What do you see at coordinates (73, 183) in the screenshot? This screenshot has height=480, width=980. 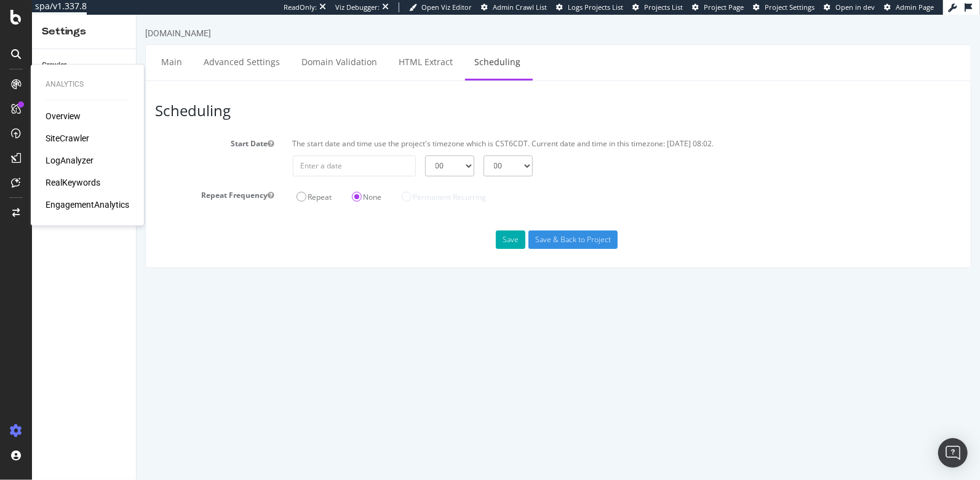 I see `a: RealKeywords` at bounding box center [73, 183].